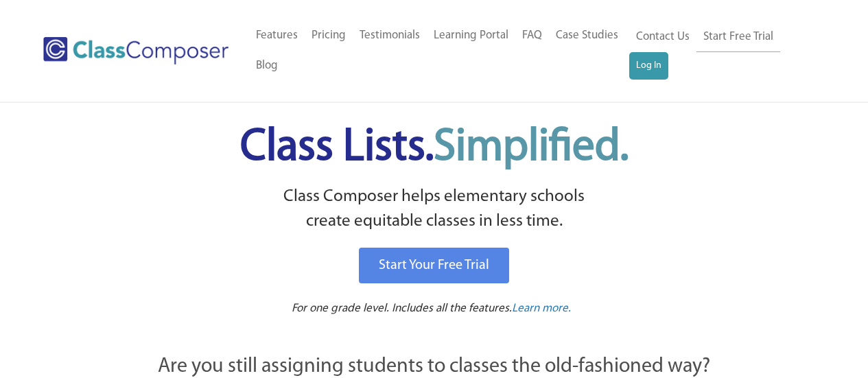 This screenshot has width=868, height=378. I want to click on span: Simplified., so click(531, 147).